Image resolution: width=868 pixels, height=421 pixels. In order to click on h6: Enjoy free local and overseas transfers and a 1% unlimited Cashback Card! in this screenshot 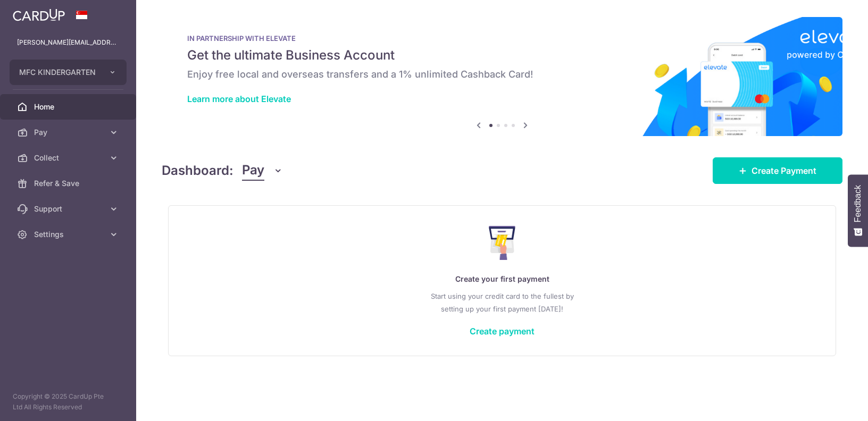, I will do `click(502, 74)`.